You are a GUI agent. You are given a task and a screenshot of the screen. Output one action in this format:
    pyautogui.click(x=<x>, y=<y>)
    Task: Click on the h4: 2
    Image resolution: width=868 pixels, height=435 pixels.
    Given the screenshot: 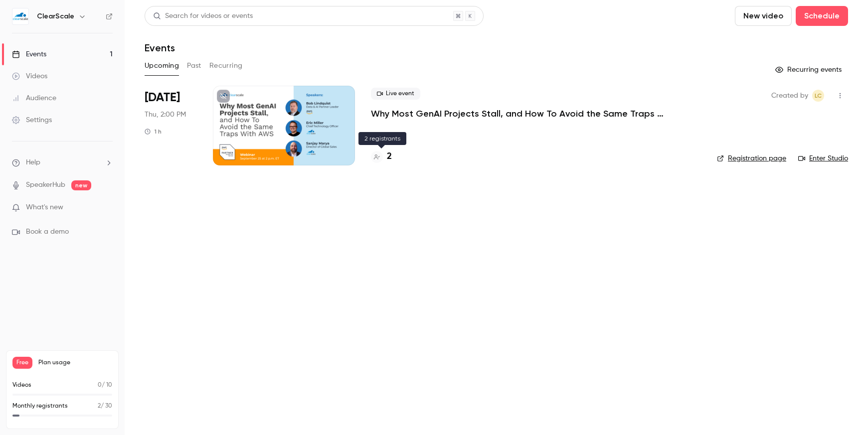 What is the action you would take?
    pyautogui.click(x=389, y=156)
    